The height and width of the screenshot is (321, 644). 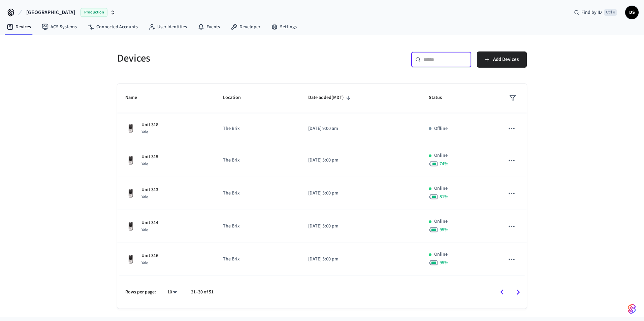 I want to click on img: SeamLogoGradient.69752ec5.svg, so click(x=632, y=309).